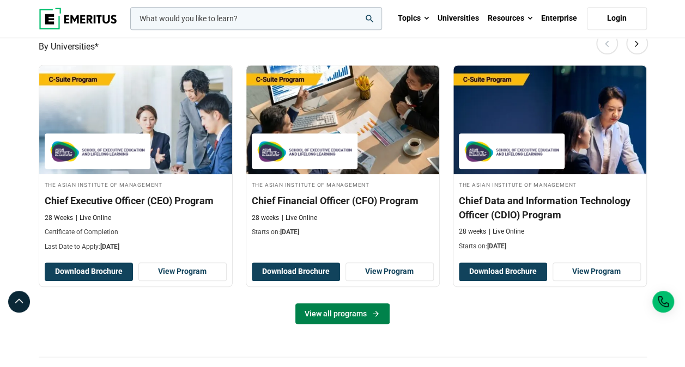 Image resolution: width=685 pixels, height=367 pixels. Describe the element at coordinates (136, 201) in the screenshot. I see `h3: Chief Executive Officer (CEO) Program` at that location.